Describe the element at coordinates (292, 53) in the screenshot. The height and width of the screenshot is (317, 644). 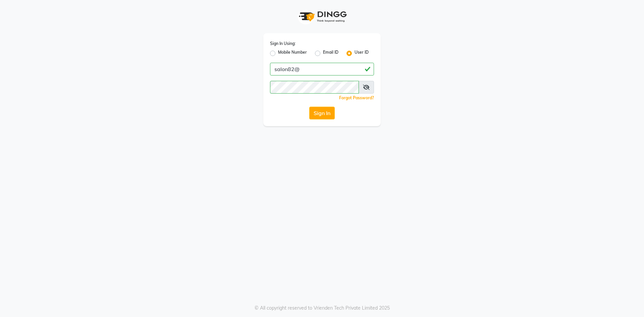
I see `label: Mobile Number` at that location.